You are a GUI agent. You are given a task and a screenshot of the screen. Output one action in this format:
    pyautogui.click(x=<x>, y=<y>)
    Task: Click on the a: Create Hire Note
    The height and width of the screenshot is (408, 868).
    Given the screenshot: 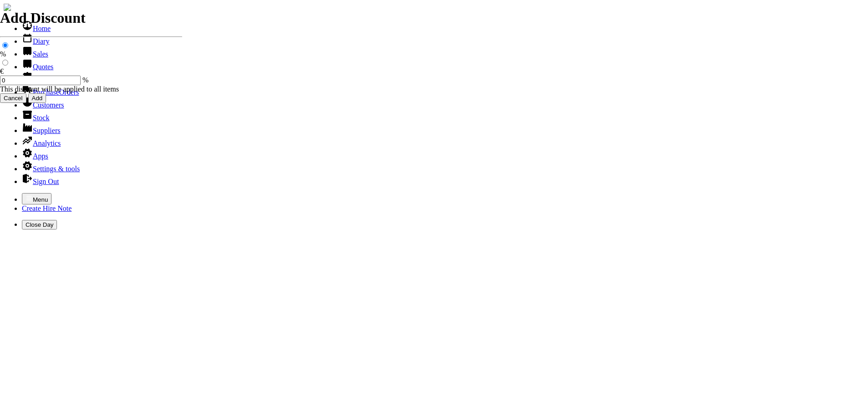 What is the action you would take?
    pyautogui.click(x=46, y=208)
    